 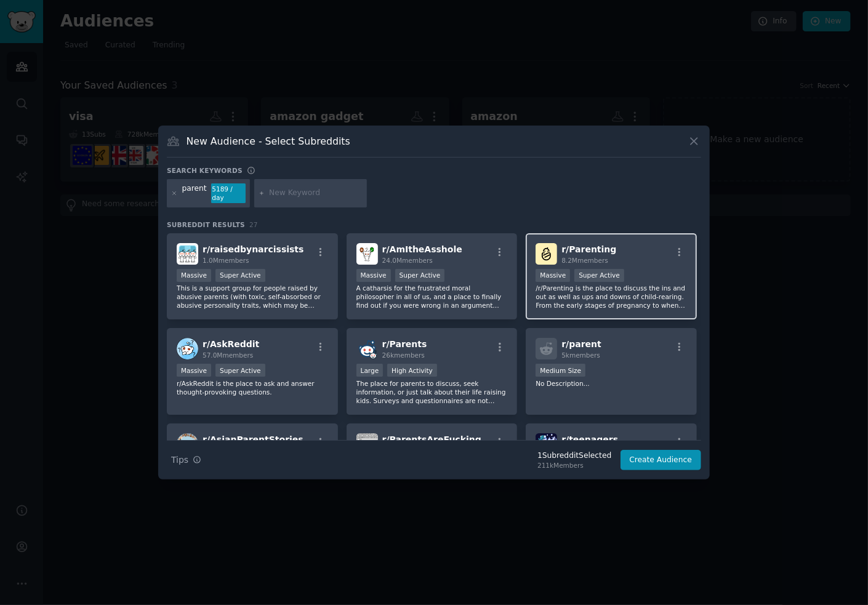 What do you see at coordinates (195, 193) in the screenshot?
I see `div: parent` at bounding box center [195, 193].